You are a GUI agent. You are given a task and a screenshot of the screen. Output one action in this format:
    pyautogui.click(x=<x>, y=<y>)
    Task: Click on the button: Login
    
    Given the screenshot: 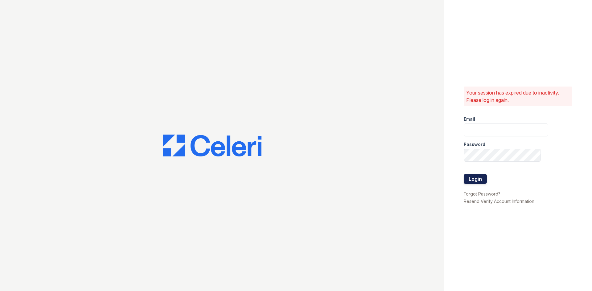 What is the action you would take?
    pyautogui.click(x=475, y=179)
    